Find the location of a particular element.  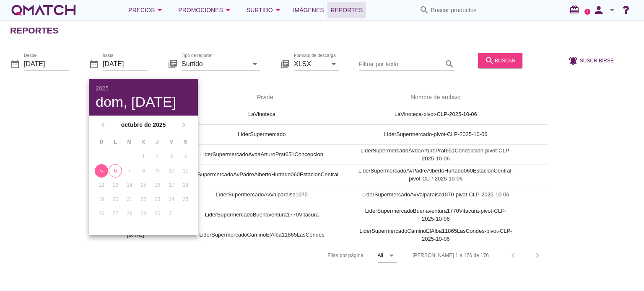

th: L is located at coordinates (115, 142).